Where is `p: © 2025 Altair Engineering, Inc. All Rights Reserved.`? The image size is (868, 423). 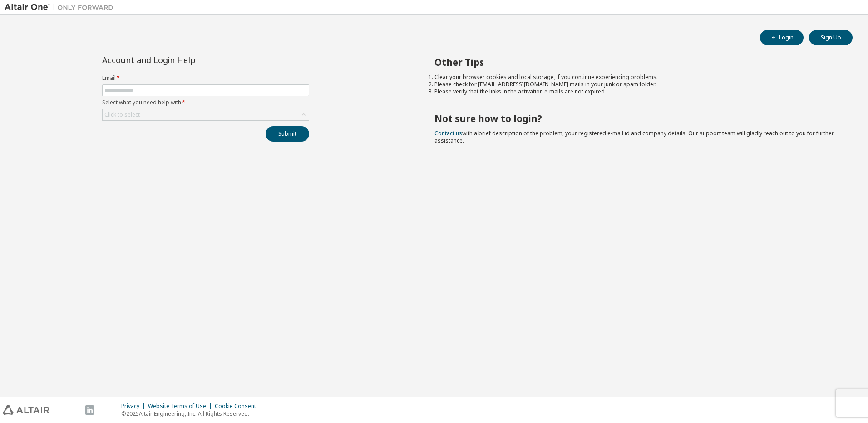 p: © 2025 Altair Engineering, Inc. All Rights Reserved. is located at coordinates (191, 413).